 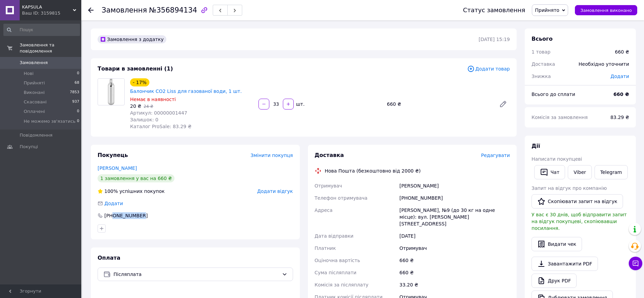 I want to click on div: - 17%, so click(x=140, y=83).